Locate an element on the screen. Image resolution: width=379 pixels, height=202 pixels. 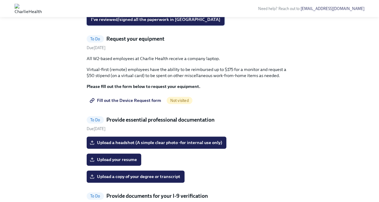
img: CharlieHealth is located at coordinates (28, 8).